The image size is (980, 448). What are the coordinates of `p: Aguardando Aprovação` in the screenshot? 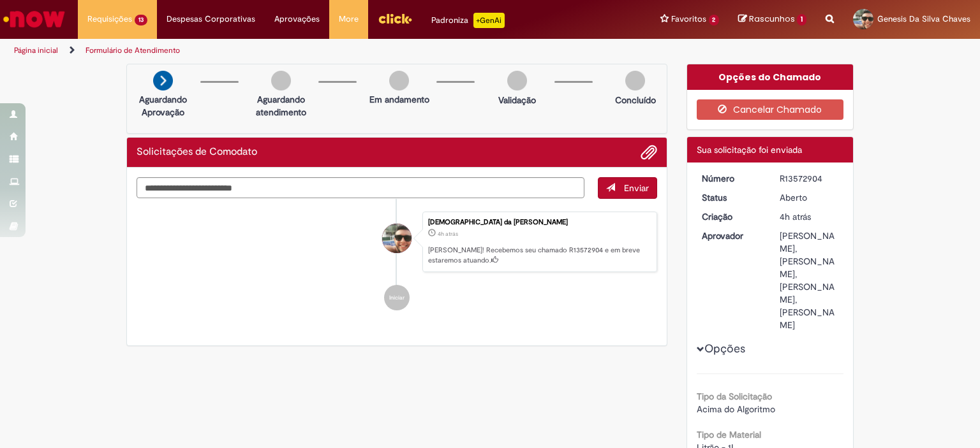 It's located at (163, 106).